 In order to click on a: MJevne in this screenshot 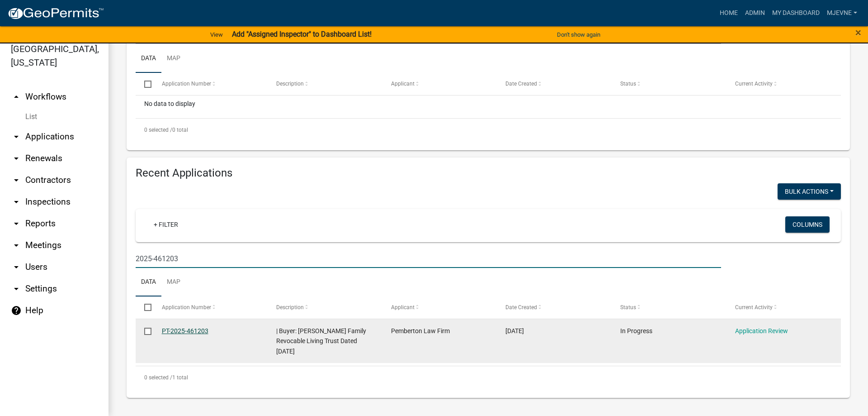, I will do `click(842, 13)`.